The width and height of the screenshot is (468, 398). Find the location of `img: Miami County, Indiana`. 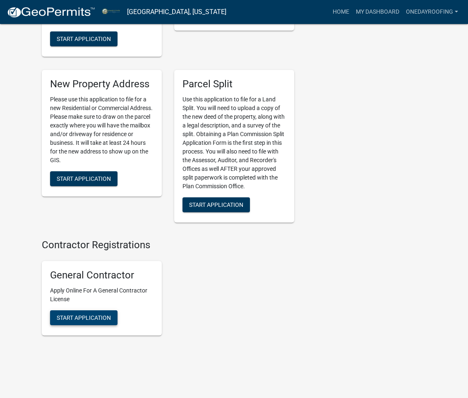

img: Miami County, Indiana is located at coordinates (111, 12).